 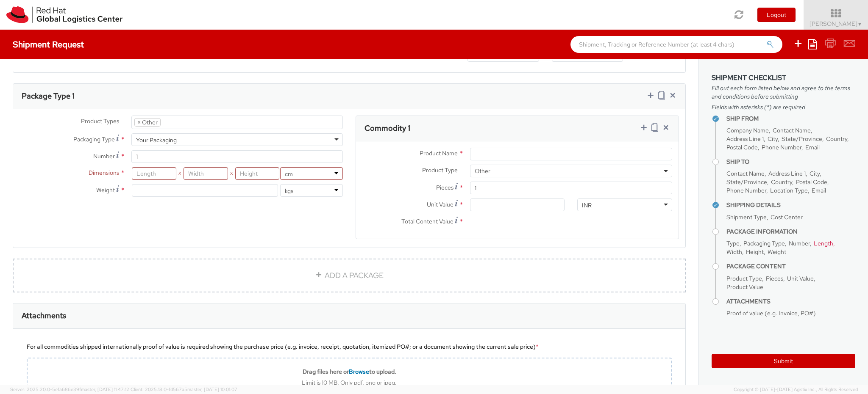 I want to click on span: Other, so click(x=571, y=171).